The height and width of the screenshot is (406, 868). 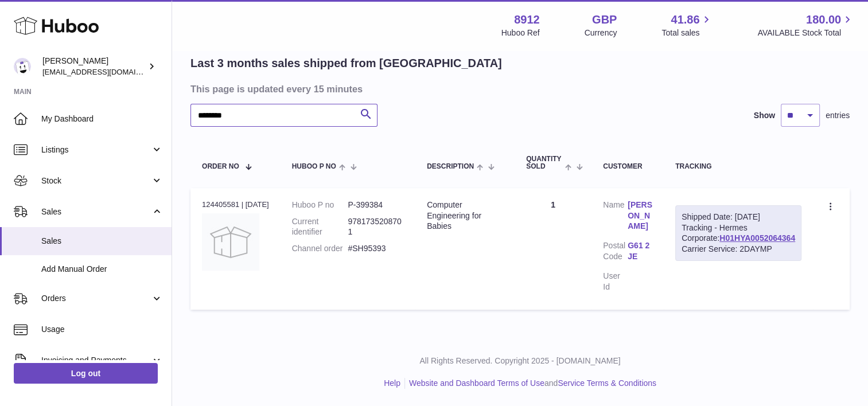 I want to click on span: Usage, so click(x=102, y=329).